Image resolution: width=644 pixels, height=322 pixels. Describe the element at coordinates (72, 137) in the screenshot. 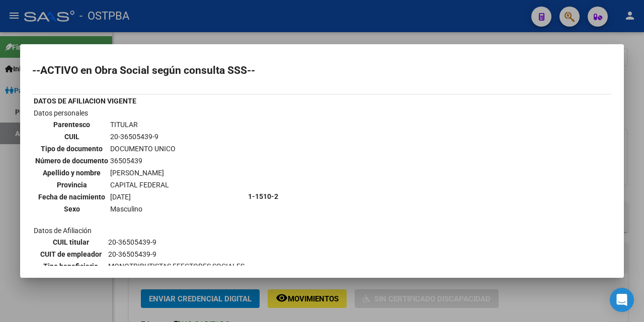

I see `th: CUIL` at that location.